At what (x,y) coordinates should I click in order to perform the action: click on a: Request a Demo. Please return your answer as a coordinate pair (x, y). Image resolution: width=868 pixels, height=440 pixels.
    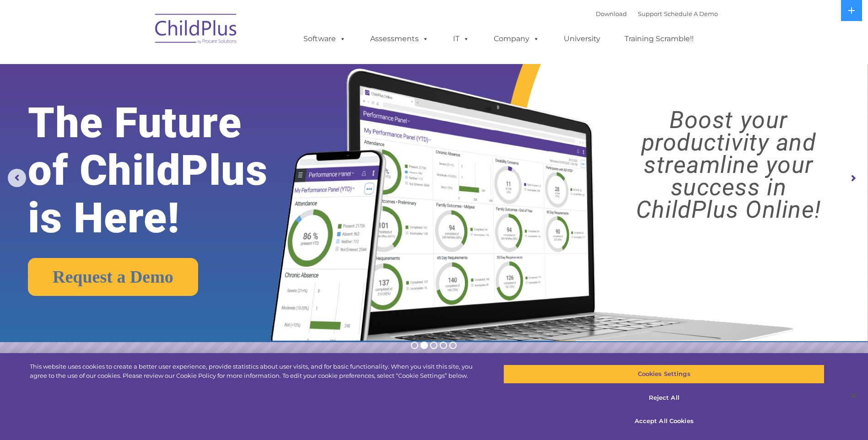
    Looking at the image, I should click on (113, 277).